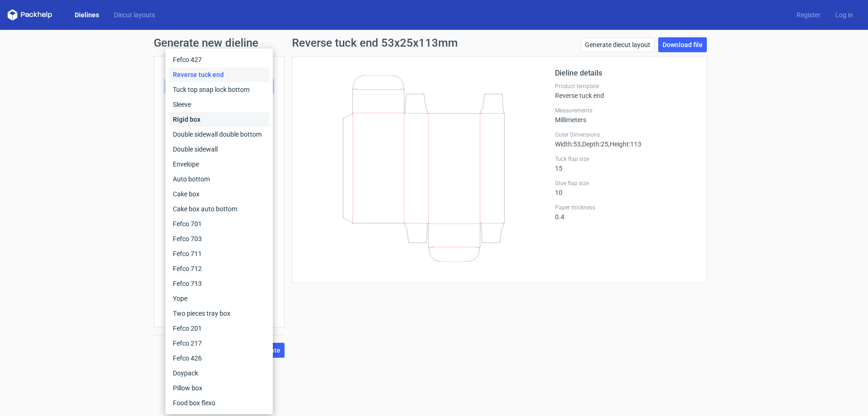 The width and height of the screenshot is (868, 416). Describe the element at coordinates (625, 86) in the screenshot. I see `label: Product template` at that location.